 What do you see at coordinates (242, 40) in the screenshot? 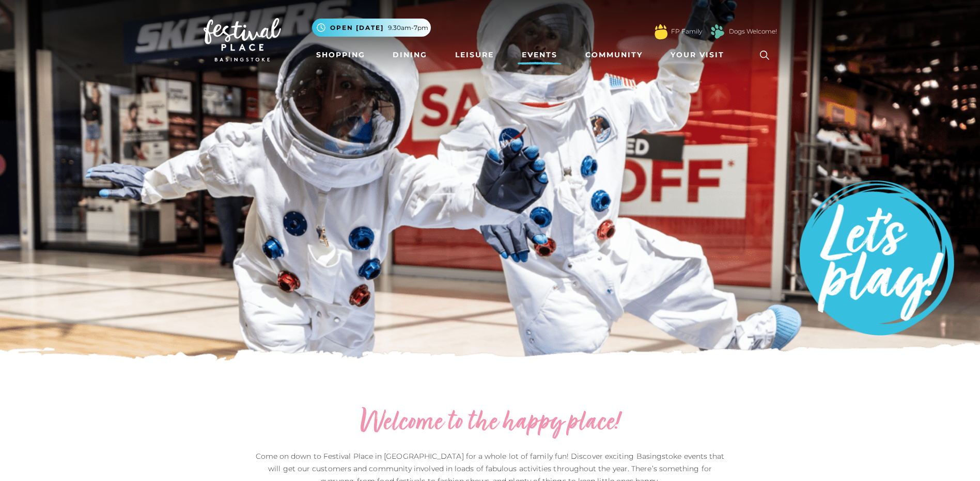
I see `img: Festival Place Logo` at bounding box center [242, 40].